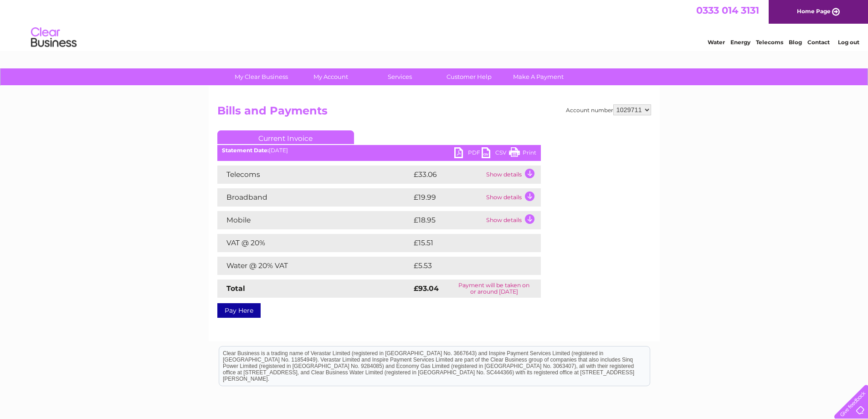 The image size is (868, 419). What do you see at coordinates (728, 10) in the screenshot?
I see `a: 0333 014 3131` at bounding box center [728, 10].